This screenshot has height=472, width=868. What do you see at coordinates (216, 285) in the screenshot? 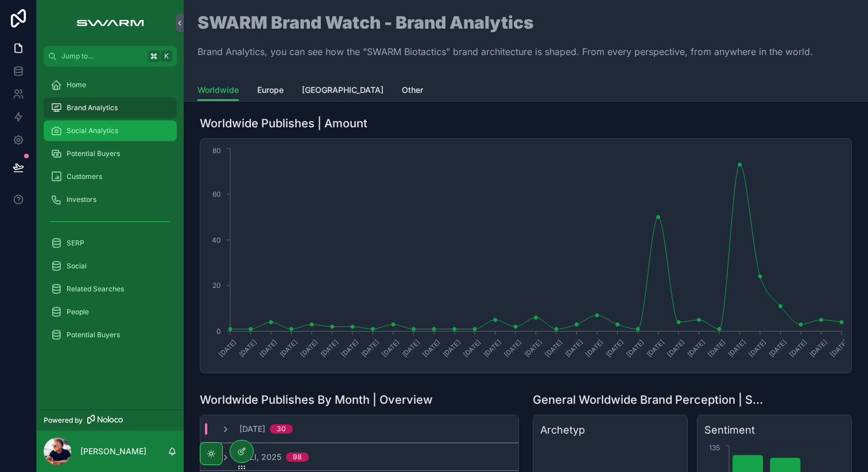
I see `tspan: 20` at bounding box center [216, 285].